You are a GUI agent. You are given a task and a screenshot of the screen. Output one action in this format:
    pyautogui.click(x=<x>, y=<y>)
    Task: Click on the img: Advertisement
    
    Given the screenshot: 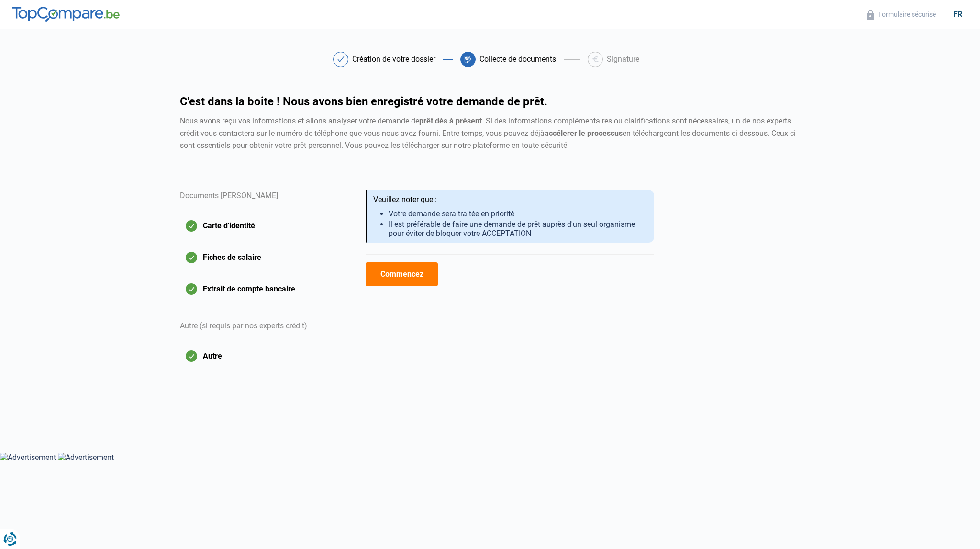 What is the action you would take?
    pyautogui.click(x=86, y=457)
    